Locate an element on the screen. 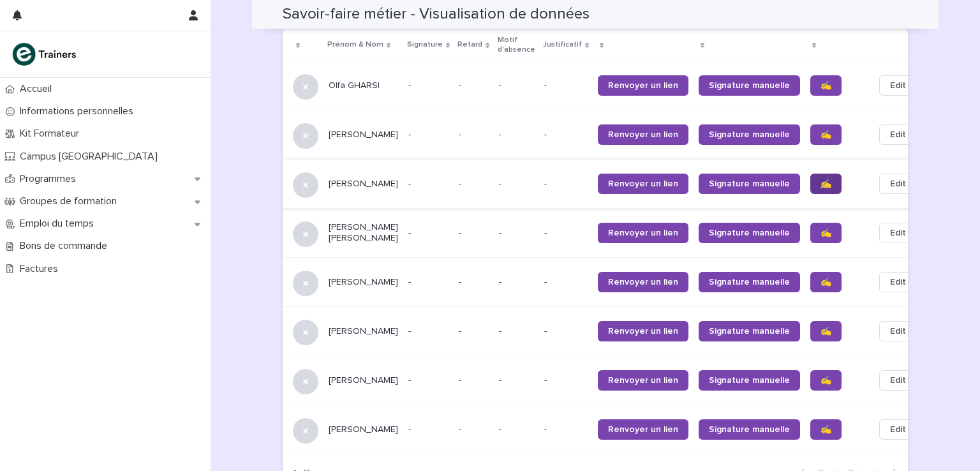  p: Groupes de formation is located at coordinates (70, 201).